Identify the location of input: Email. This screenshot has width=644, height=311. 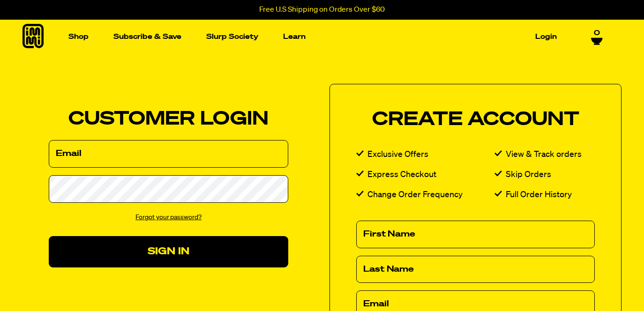
(168, 154).